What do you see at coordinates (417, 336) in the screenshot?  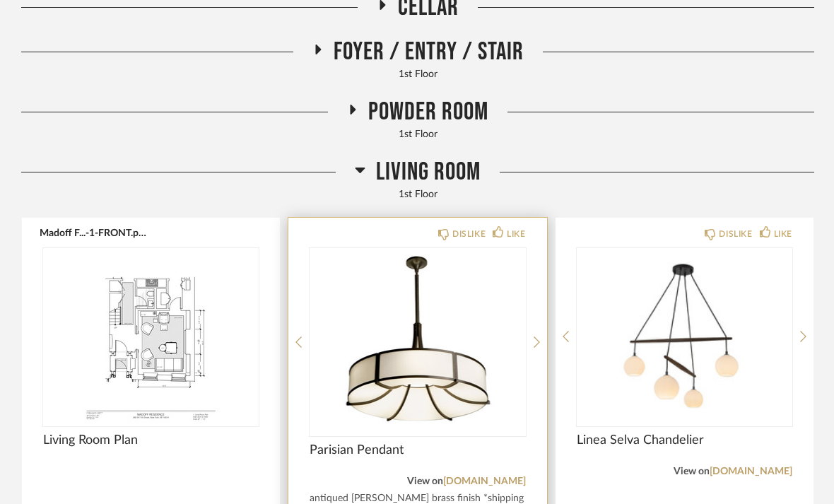 I see `div: 0` at bounding box center [417, 336].